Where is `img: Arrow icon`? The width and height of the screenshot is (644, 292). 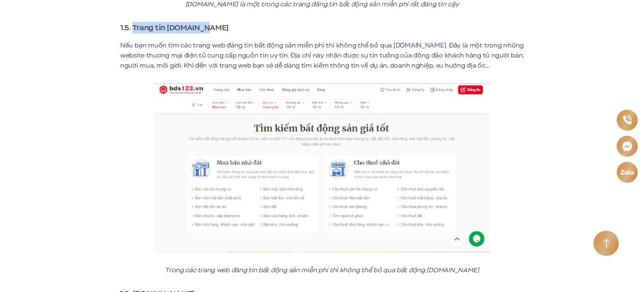 img: Arrow icon is located at coordinates (607, 244).